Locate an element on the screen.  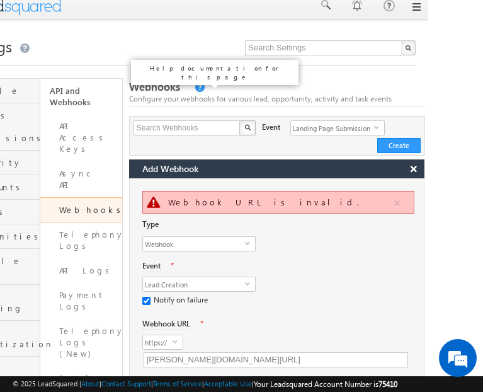
a: Webhooks is located at coordinates (81, 210).